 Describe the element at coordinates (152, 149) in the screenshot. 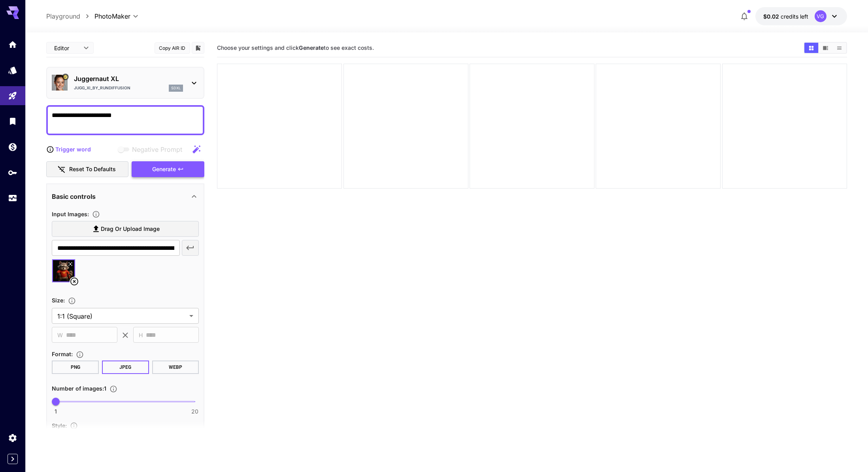

I see `span: Negative prompts are not compatible with the selected model.` at that location.